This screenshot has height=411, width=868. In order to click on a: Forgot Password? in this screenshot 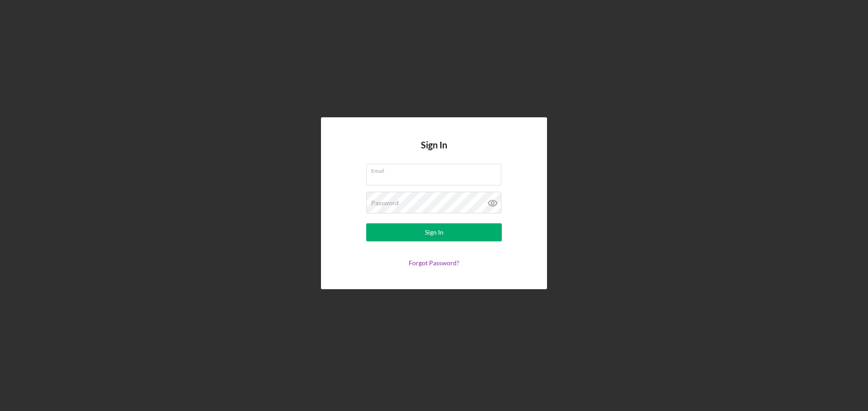, I will do `click(434, 263)`.